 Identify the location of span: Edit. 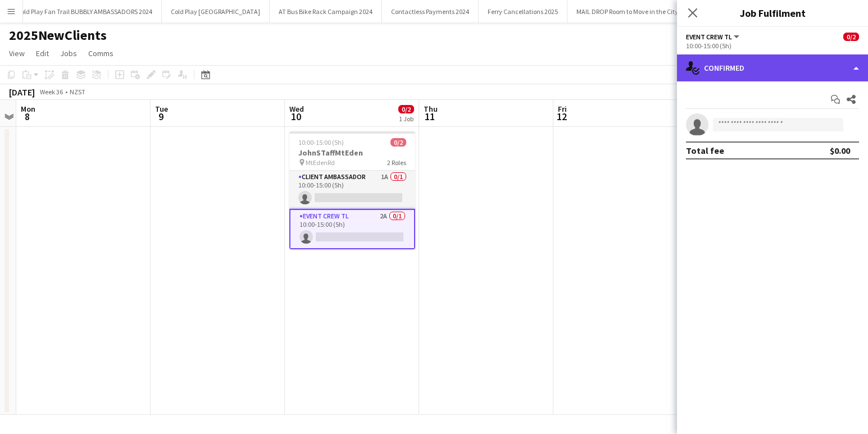
(42, 53).